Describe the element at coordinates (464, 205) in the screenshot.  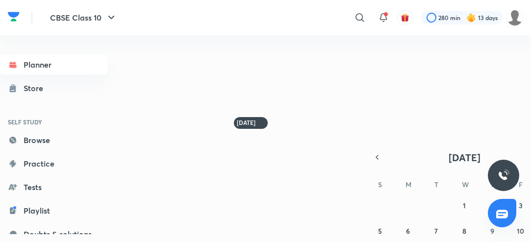
I see `abbr: October 1, 2025` at that location.